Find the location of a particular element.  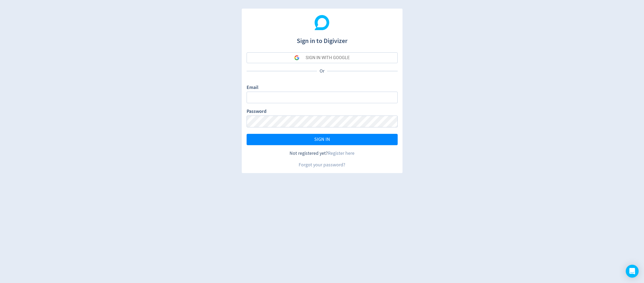

img: Digivizer Logo is located at coordinates (322, 22).